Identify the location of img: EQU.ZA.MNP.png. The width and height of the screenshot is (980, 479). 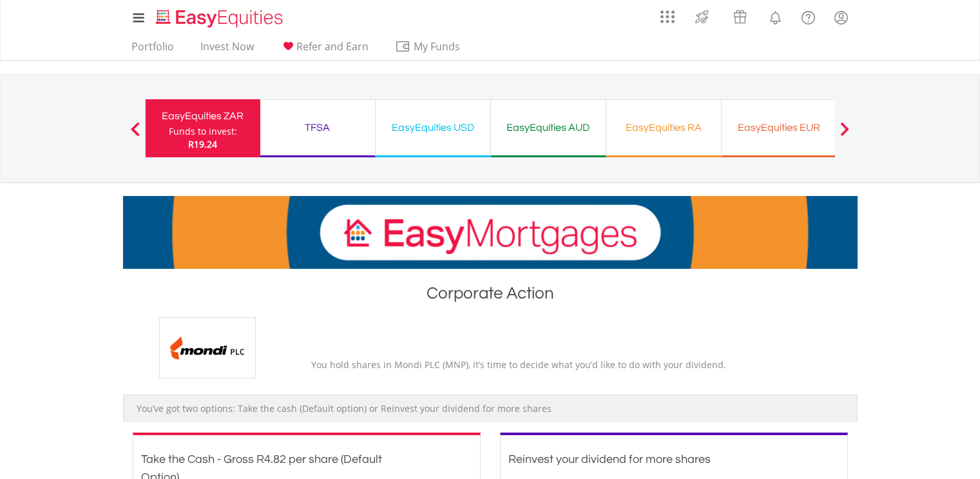
(207, 347).